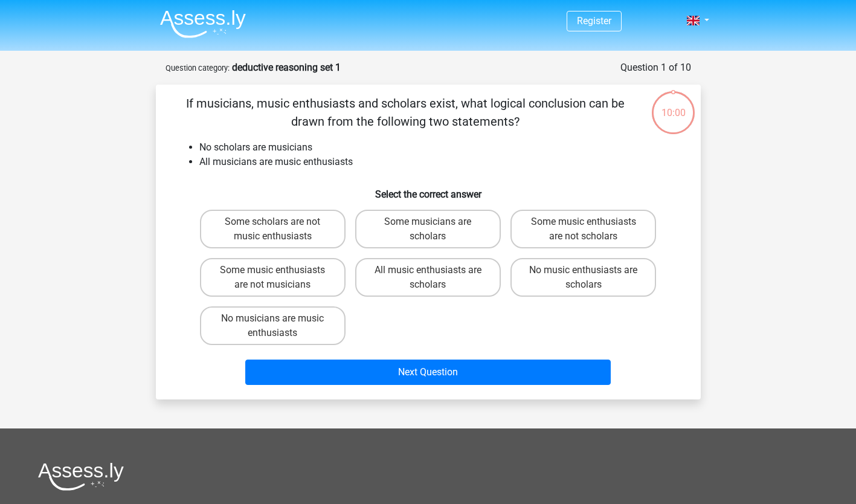 The width and height of the screenshot is (856, 504). I want to click on img: Assessly logo, so click(81, 476).